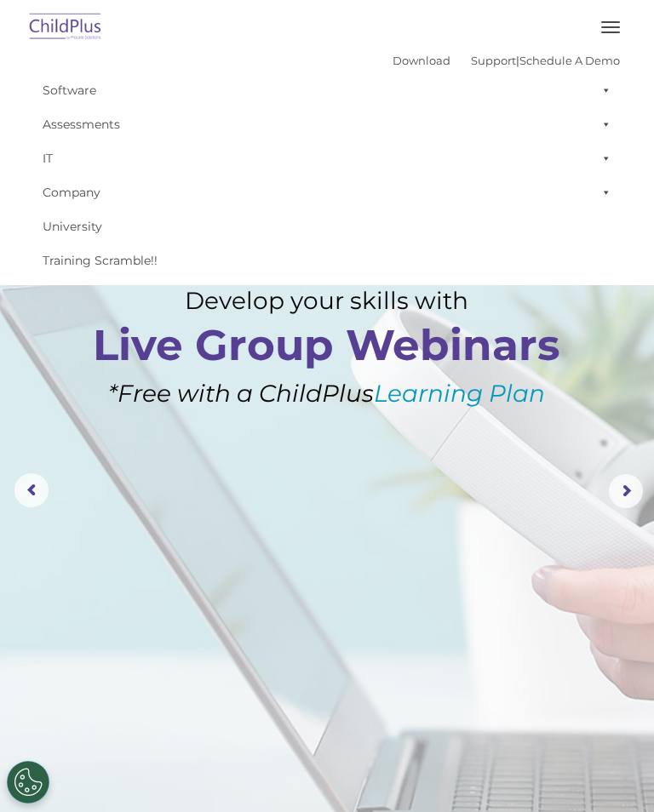 This screenshot has height=812, width=654. Describe the element at coordinates (327, 261) in the screenshot. I see `a: Training Scramble!!` at that location.